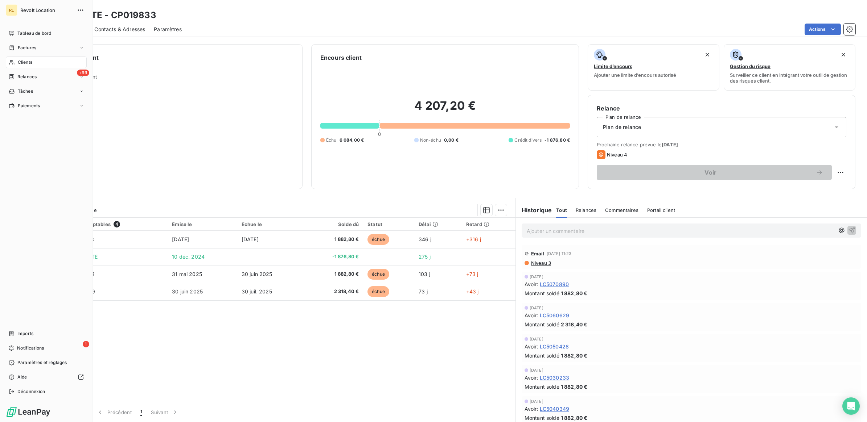 This screenshot has height=422, width=867. What do you see at coordinates (554, 378) in the screenshot?
I see `span: LC5030233` at bounding box center [554, 378].